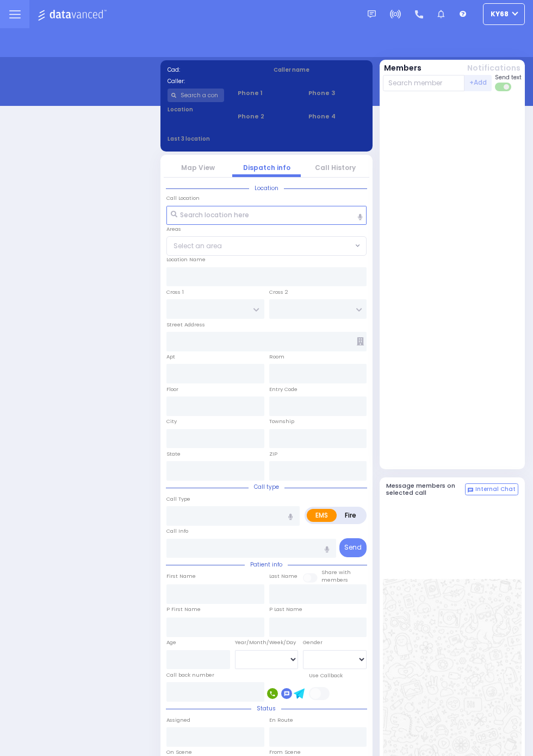  What do you see at coordinates (503, 14) in the screenshot?
I see `button: ky68` at bounding box center [503, 14].